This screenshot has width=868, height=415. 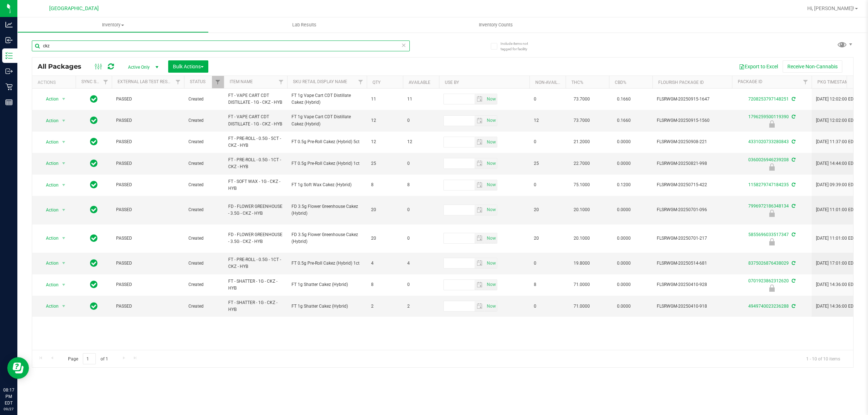 I want to click on span: FT 1g Vape Cart CDT Distillate Cakez (Hybrid), so click(x=327, y=120).